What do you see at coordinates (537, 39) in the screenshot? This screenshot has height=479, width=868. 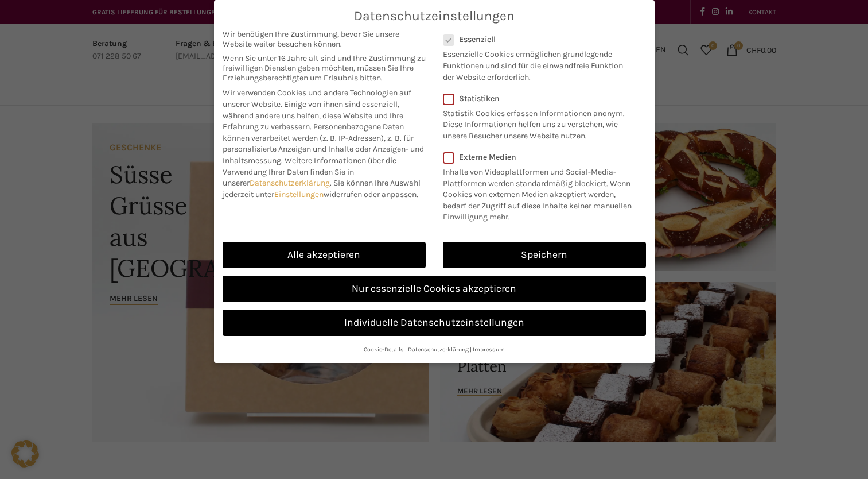 I see `label: Essenziell` at bounding box center [537, 39].